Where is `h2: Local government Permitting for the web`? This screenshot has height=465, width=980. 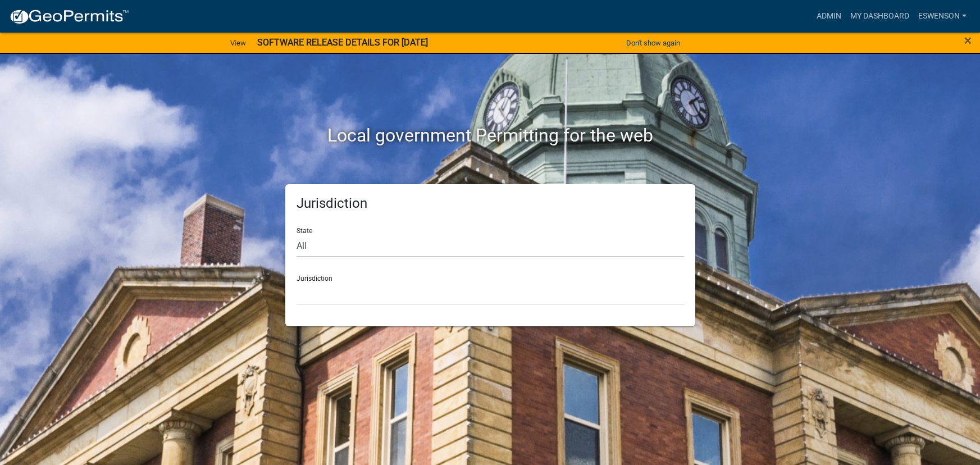
h2: Local government Permitting for the web is located at coordinates (490, 135).